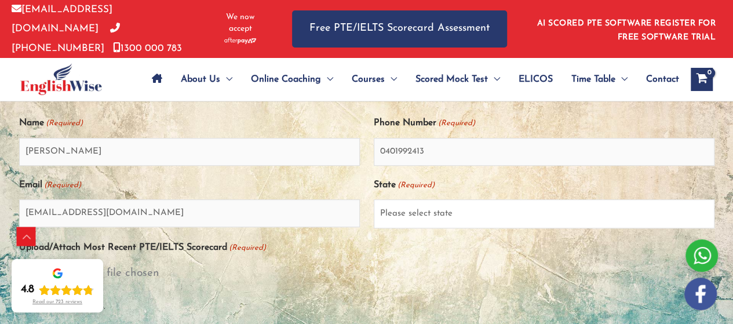  What do you see at coordinates (411, 79) in the screenshot?
I see `nav: Site Navigation: Main Menu` at bounding box center [411, 79].